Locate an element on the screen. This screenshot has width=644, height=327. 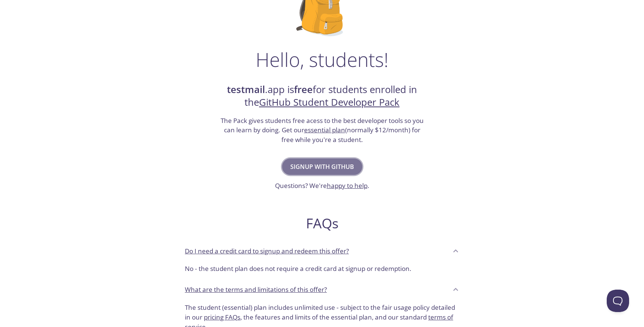
a: GitHub Student Developer Pack is located at coordinates (329, 102).